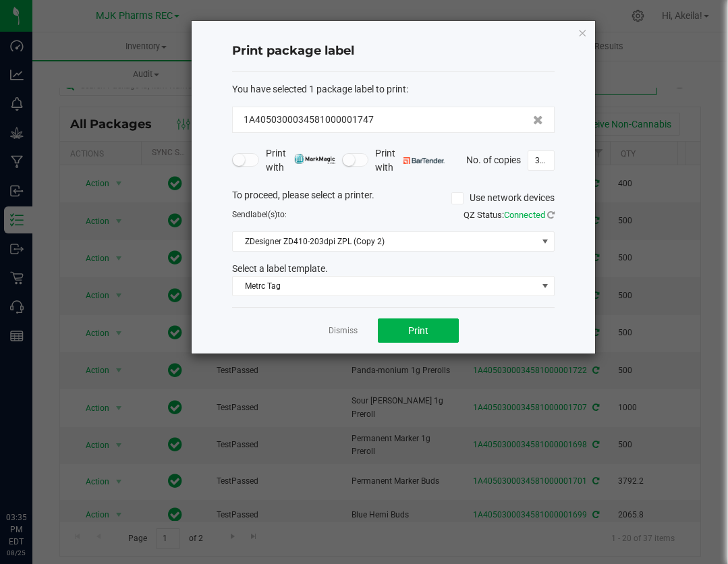 This screenshot has width=728, height=564. Describe the element at coordinates (493, 159) in the screenshot. I see `span: No. of copies` at that location.